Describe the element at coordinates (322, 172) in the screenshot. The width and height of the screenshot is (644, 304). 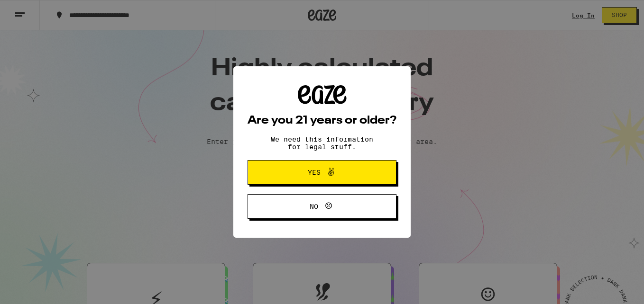
I see `button: Yes` at that location.